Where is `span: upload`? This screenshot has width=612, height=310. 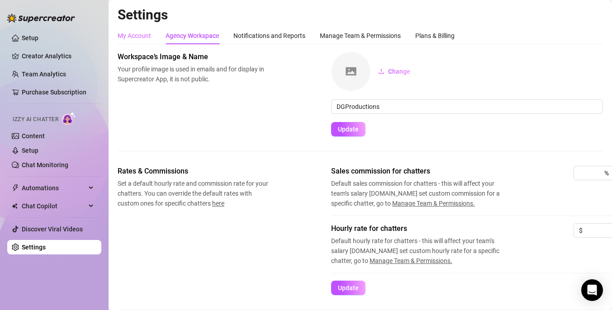 span: upload is located at coordinates (381, 71).